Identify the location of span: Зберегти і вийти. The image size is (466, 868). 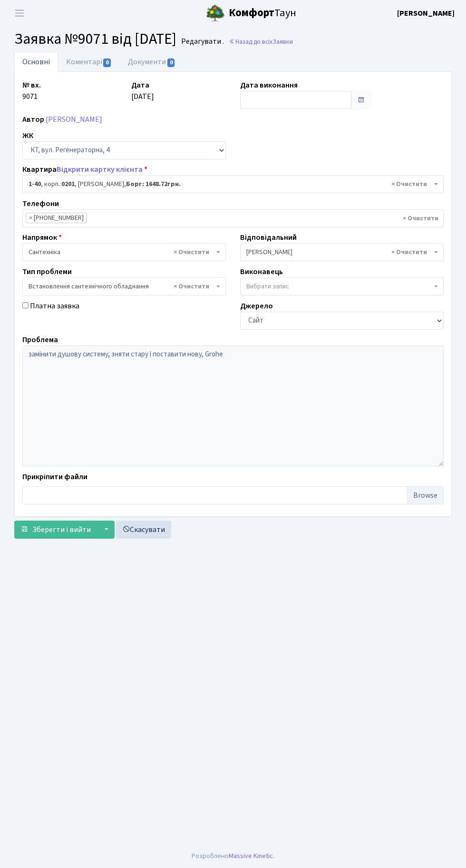
(61, 529).